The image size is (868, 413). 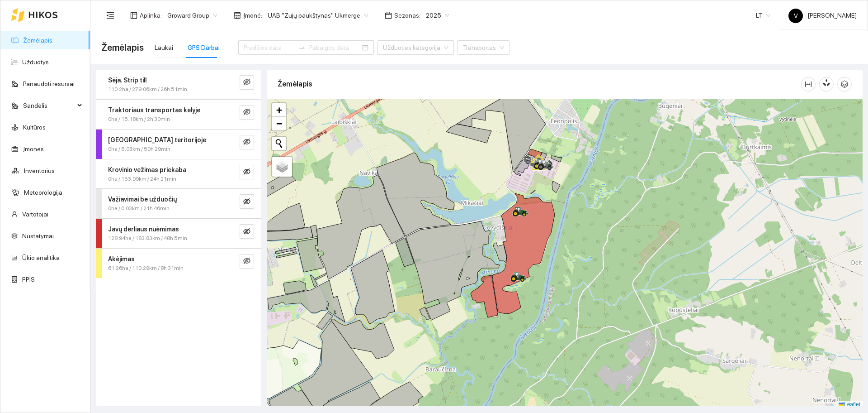 I want to click on span: LT, so click(x=763, y=16).